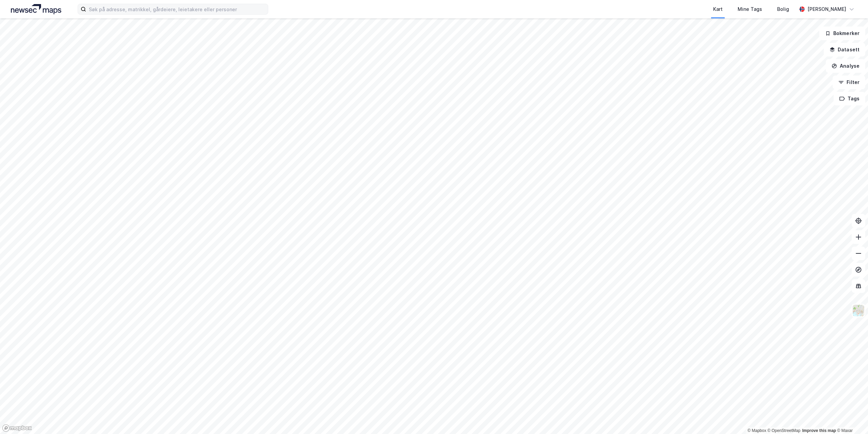  Describe the element at coordinates (750, 9) in the screenshot. I see `div: Mine Tags` at that location.